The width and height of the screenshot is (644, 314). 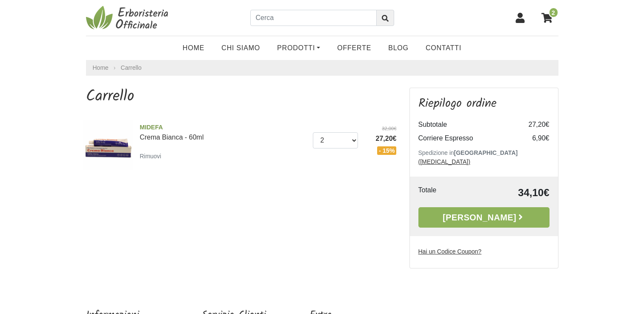 What do you see at coordinates (450, 252) in the screenshot?
I see `u: Hai un Codice Coupon?` at bounding box center [450, 252].